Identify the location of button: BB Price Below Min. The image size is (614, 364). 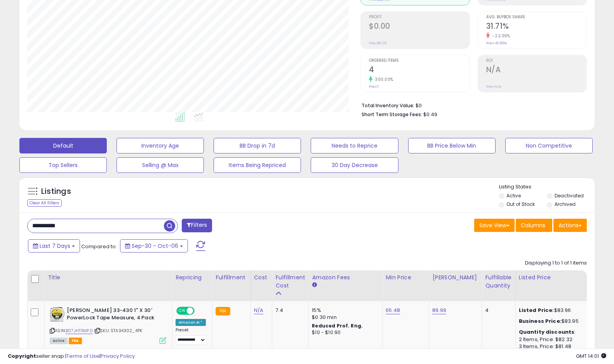
(452, 146).